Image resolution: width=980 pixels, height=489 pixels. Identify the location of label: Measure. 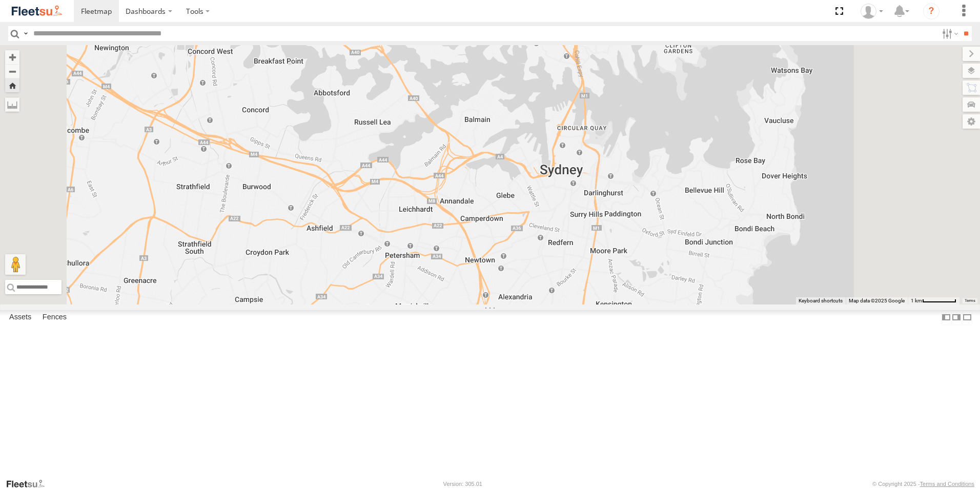
(12, 105).